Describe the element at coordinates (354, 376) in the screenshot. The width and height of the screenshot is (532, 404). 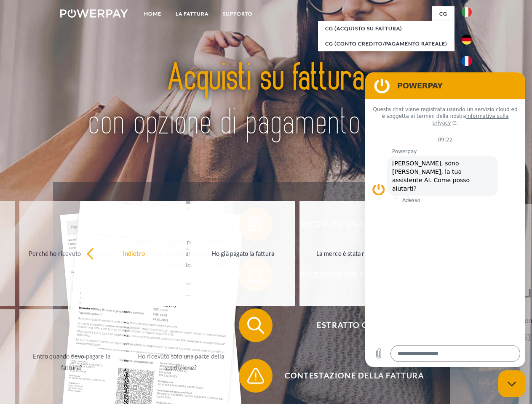
I see `span: Contestazione della fattura` at that location.